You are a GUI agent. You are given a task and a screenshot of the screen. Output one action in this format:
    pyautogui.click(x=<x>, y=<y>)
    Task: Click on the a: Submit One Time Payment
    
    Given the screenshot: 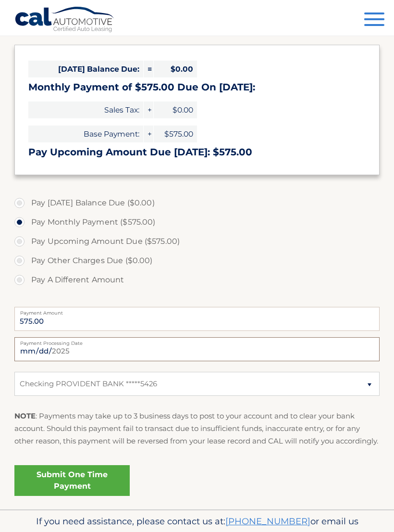 What is the action you would take?
    pyautogui.click(x=72, y=481)
    